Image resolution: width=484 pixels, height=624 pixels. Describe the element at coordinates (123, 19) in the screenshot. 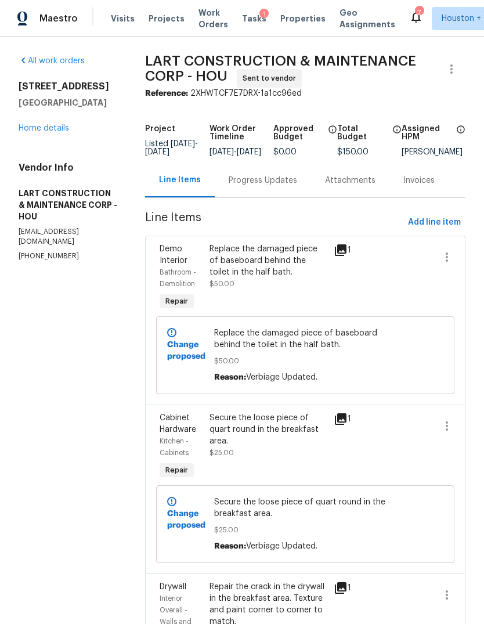

I see `span: Visits` at that location.